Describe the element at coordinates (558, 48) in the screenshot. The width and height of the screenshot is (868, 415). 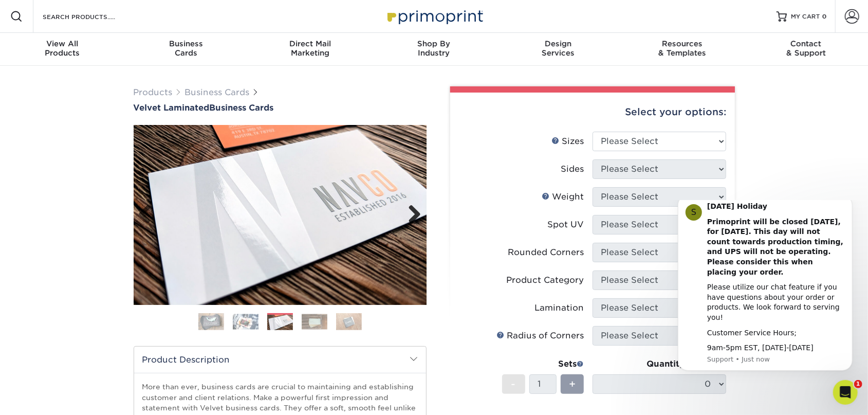
I see `div: Services` at that location.